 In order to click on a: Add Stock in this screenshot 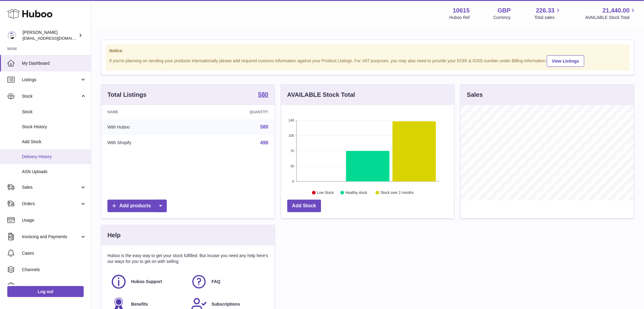, I will do `click(305, 206)`.